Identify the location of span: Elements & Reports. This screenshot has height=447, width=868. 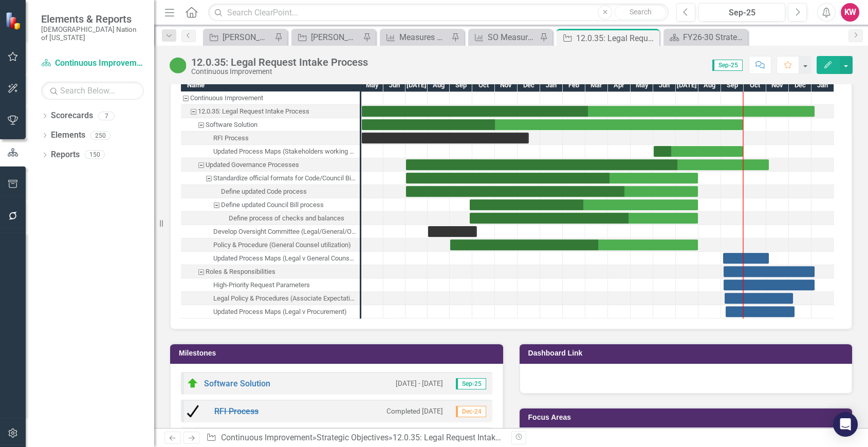
(93, 19).